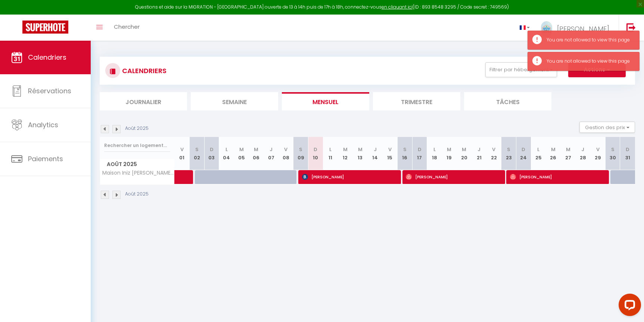  Describe the element at coordinates (45, 27) in the screenshot. I see `img: Super Booking` at that location.